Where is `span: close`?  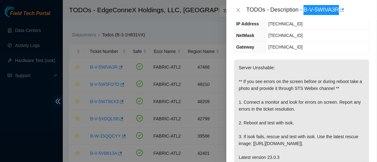 span: close is located at coordinates (238, 10).